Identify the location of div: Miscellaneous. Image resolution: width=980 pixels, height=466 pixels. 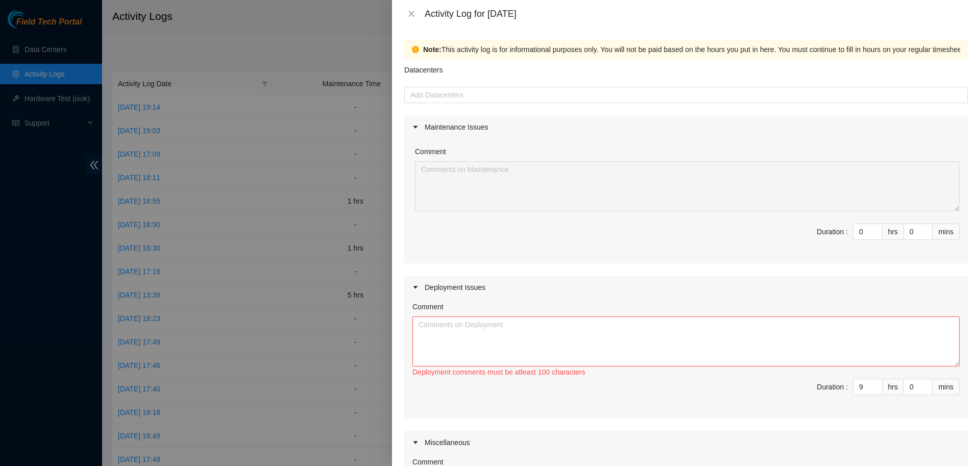
(686, 442).